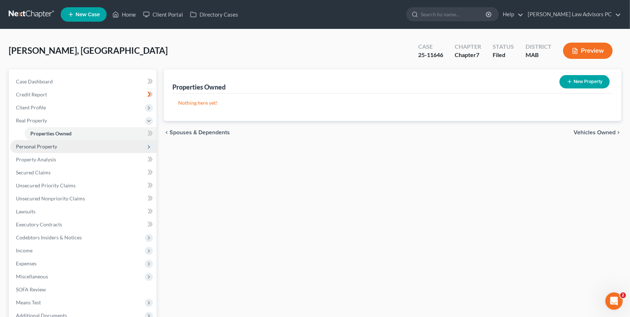  Describe the element at coordinates (539, 47) in the screenshot. I see `div: District` at that location.